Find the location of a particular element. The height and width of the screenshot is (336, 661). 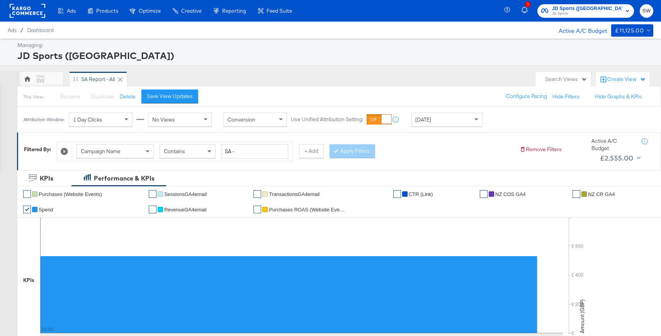

span: TransactionsGA4email is located at coordinates (294, 194).